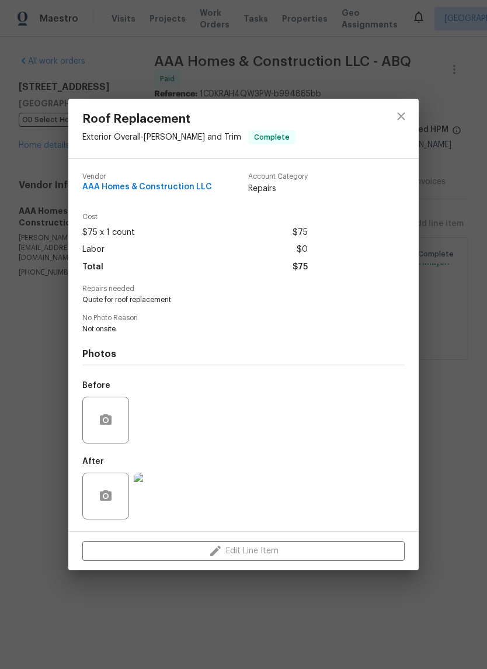 This screenshot has height=669, width=487. What do you see at coordinates (109, 232) in the screenshot?
I see `span: $75 x 1 count` at bounding box center [109, 232].